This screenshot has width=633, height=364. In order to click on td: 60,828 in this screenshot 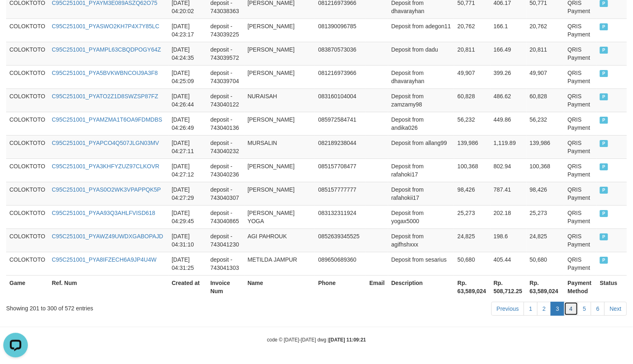, I will do `click(472, 100)`.